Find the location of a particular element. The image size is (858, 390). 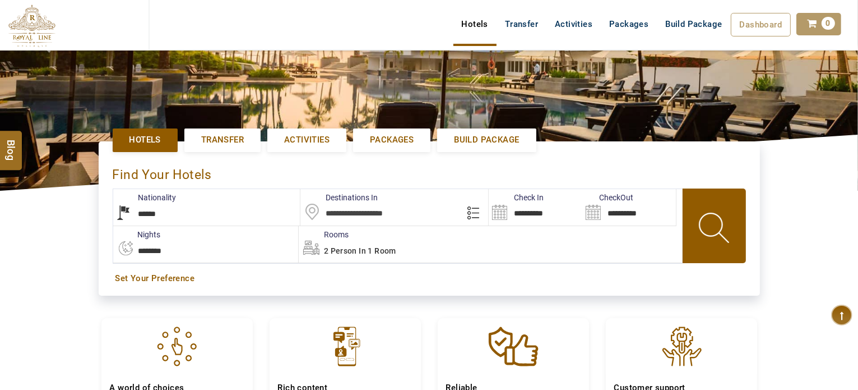

label: Destinations In is located at coordinates (339, 197).